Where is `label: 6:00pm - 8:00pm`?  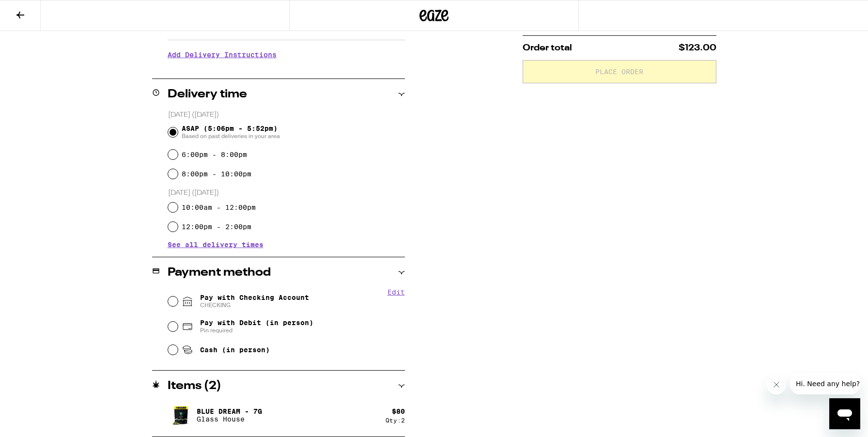 label: 6:00pm - 8:00pm is located at coordinates (214, 155).